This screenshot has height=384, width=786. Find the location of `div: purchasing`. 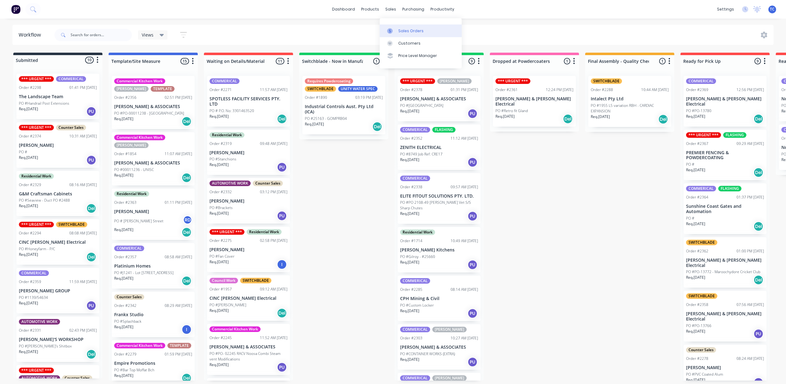

div: purchasing is located at coordinates (413, 9).